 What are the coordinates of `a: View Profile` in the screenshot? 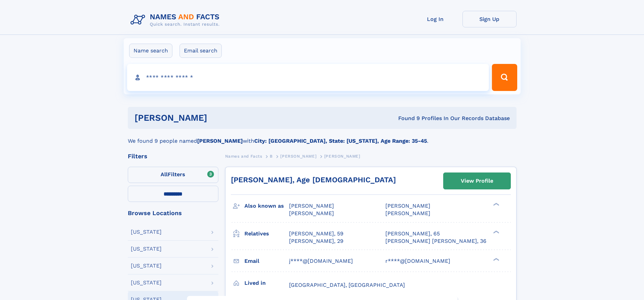 It's located at (477, 181).